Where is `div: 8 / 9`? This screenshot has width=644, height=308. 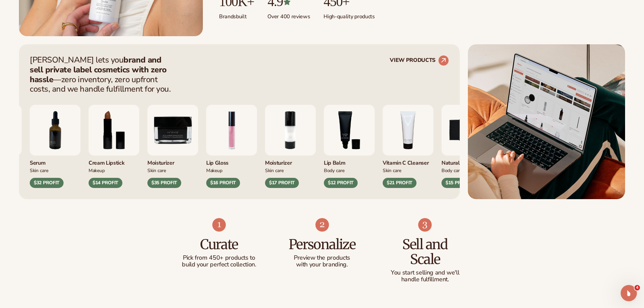
div: 8 / 9 is located at coordinates (114, 146).